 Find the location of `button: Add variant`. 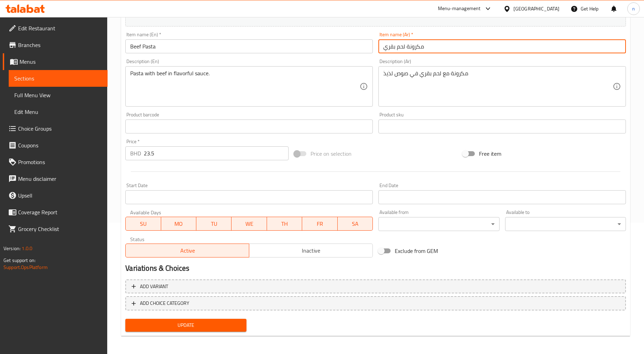

button: Add variant is located at coordinates (376, 287).